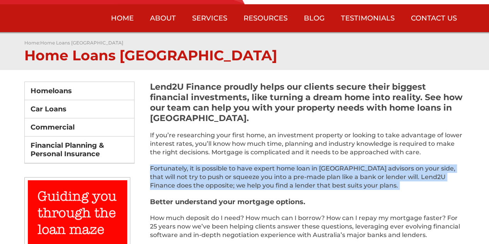 The image size is (489, 244). Describe the element at coordinates (368, 18) in the screenshot. I see `a: Testimonials` at that location.